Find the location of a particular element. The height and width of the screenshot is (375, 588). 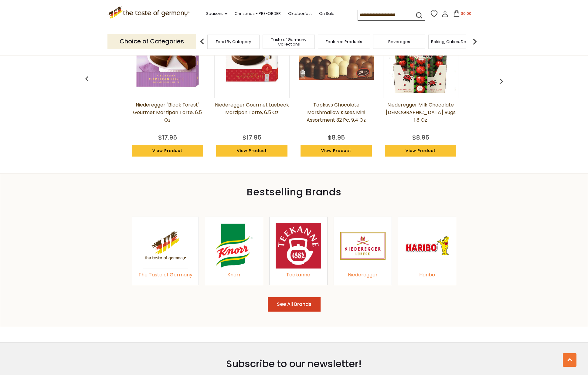

div: The Taste of Germany is located at coordinates (165, 275).